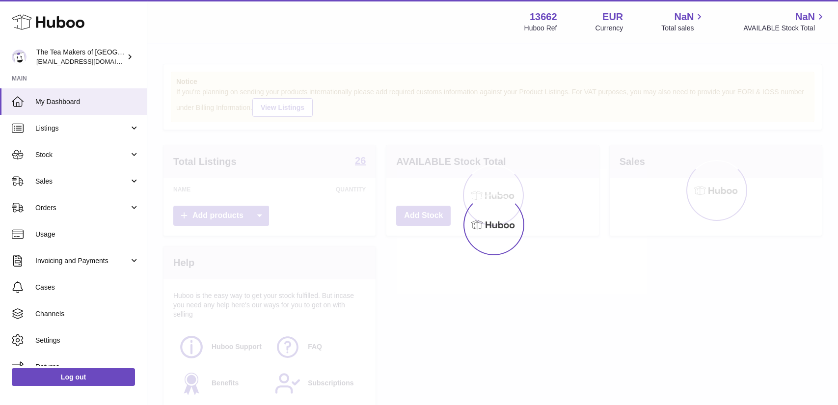  I want to click on span: Usage, so click(87, 234).